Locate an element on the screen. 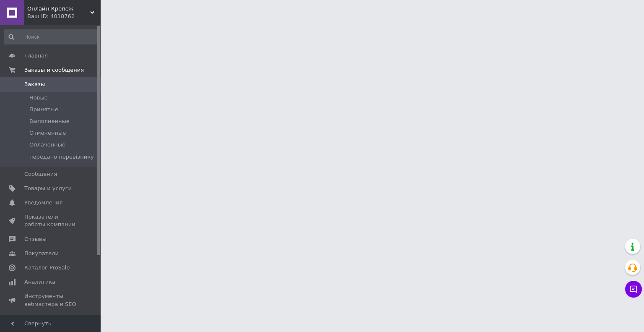 The width and height of the screenshot is (644, 332). span: Показатели работы компании is located at coordinates (51, 220).